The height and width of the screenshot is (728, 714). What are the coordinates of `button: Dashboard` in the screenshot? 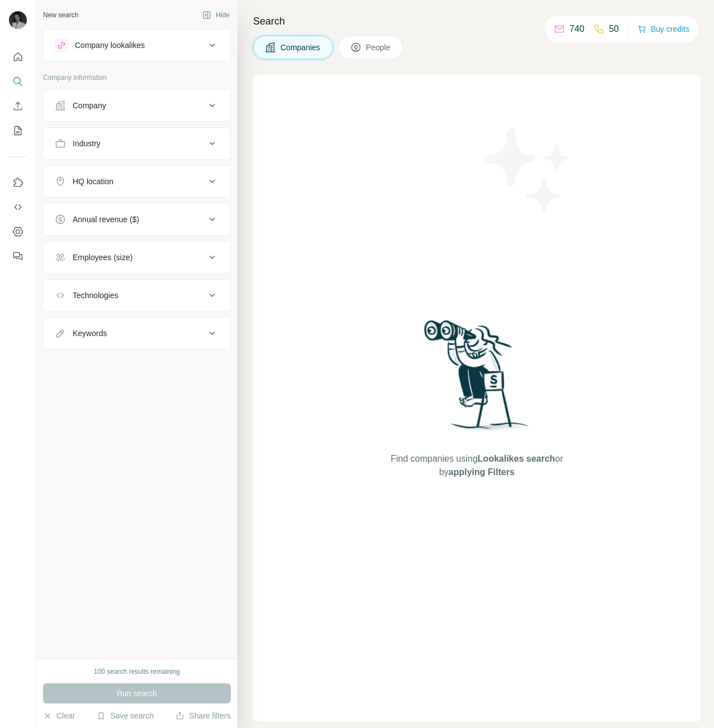 It's located at (18, 232).